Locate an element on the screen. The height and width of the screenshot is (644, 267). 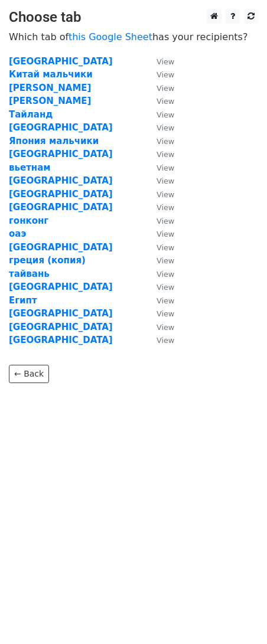
strong: Китай мальчики is located at coordinates (51, 75).